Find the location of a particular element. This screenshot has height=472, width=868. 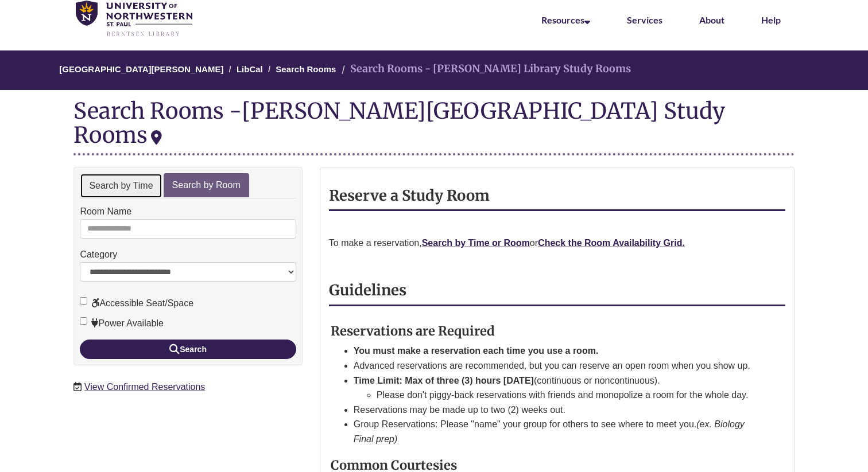

a: About is located at coordinates (712, 19).